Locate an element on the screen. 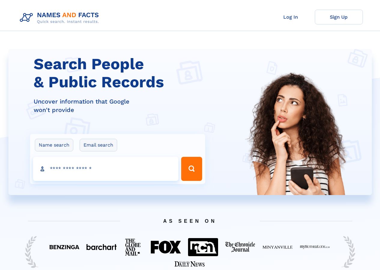 The width and height of the screenshot is (380, 270). img: Featured on Starkville Daily News is located at coordinates (190, 264).